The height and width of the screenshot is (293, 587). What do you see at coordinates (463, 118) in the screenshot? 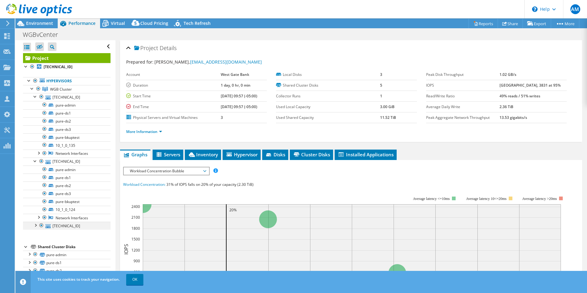
I see `label: Peak Aggregate Network Throughput` at bounding box center [463, 118].